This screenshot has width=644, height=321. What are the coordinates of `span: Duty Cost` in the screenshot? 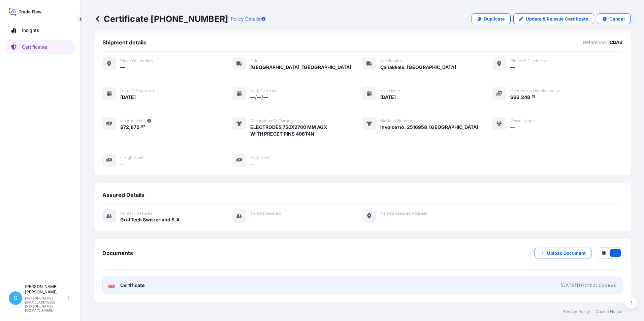 It's located at (260, 157).